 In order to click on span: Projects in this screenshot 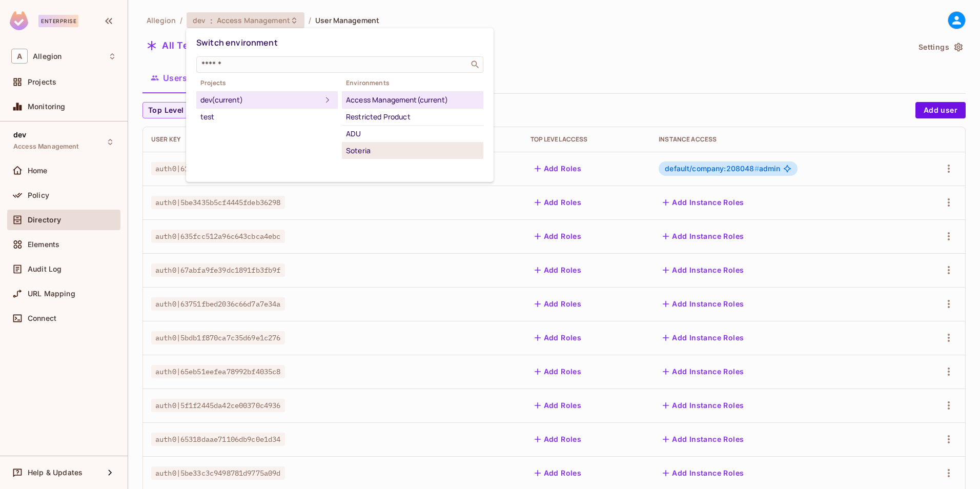, I will do `click(267, 83)`.